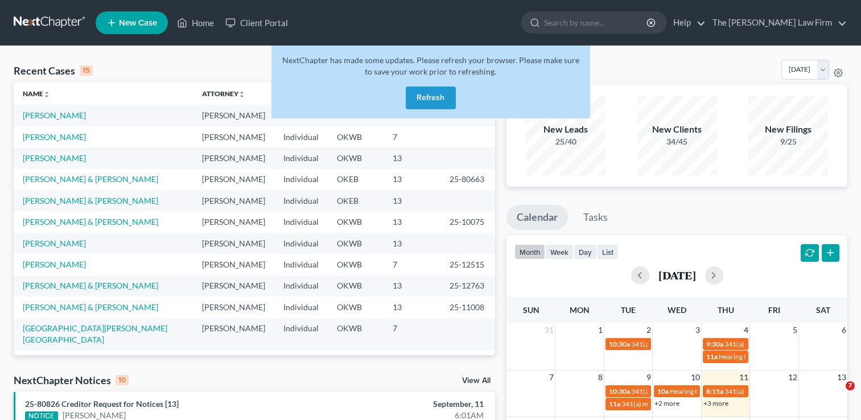 This screenshot has width=861, height=420. I want to click on div: NextChapter Notices, so click(71, 380).